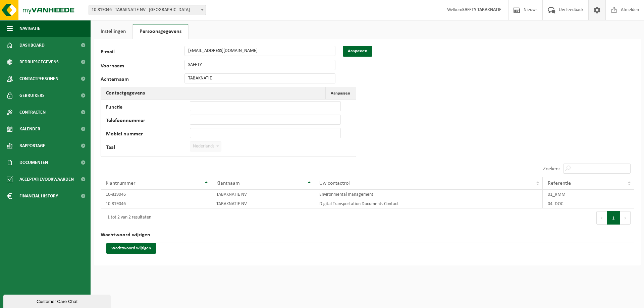 The image size is (644, 308). What do you see at coordinates (429, 204) in the screenshot?
I see `td: Digital Transportation Documents Contact` at bounding box center [429, 204].